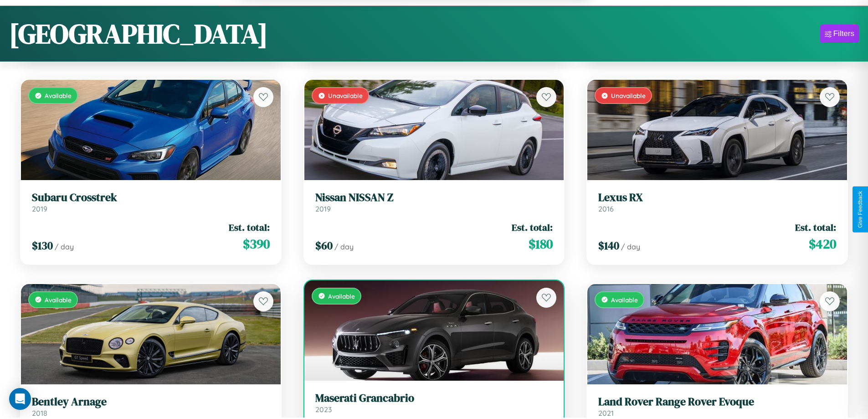 The height and width of the screenshot is (419, 868). I want to click on h3: Bentley Arnage, so click(151, 401).